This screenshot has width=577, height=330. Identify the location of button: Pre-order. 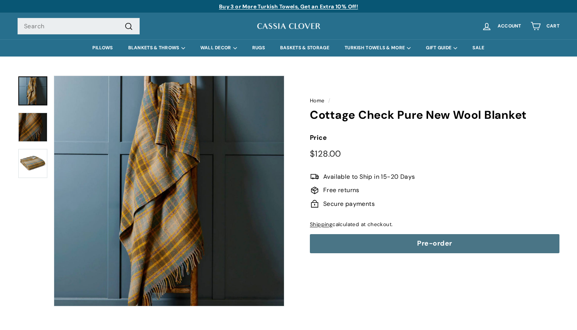
(435, 243).